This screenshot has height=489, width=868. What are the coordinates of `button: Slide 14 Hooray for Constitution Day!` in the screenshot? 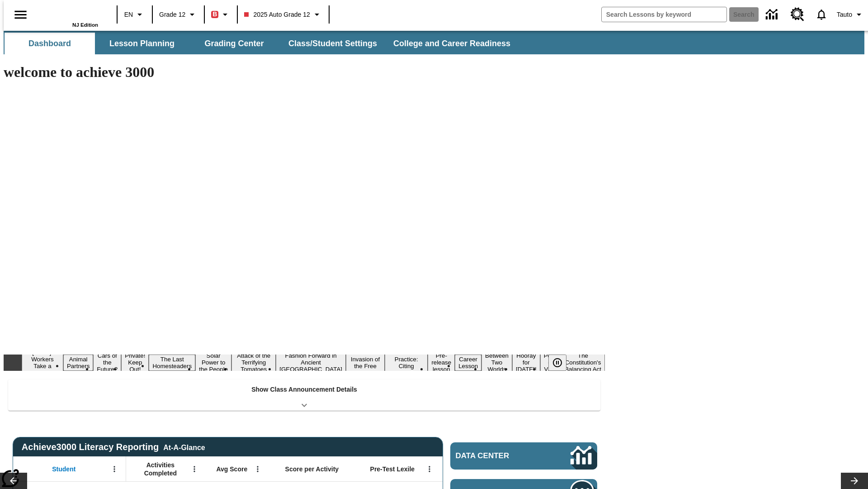 It's located at (526, 362).